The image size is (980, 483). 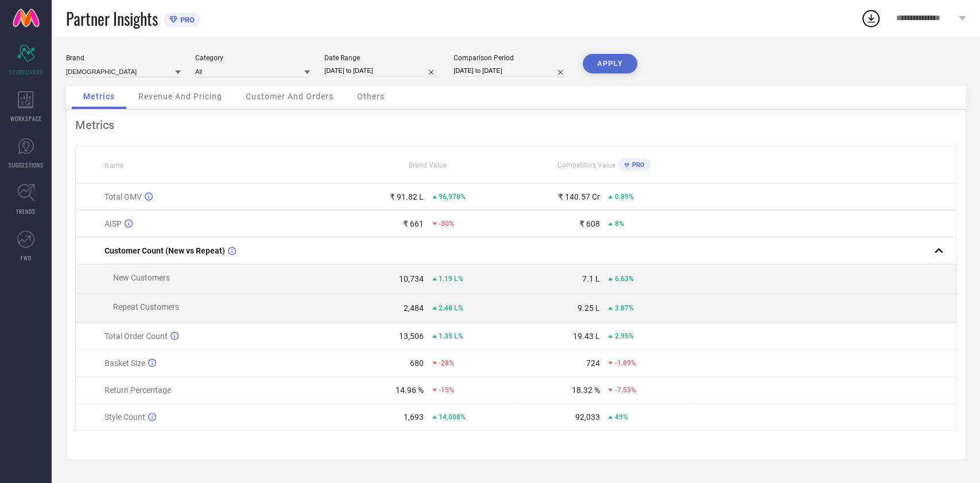 What do you see at coordinates (446, 363) in the screenshot?
I see `span: -28%` at bounding box center [446, 363].